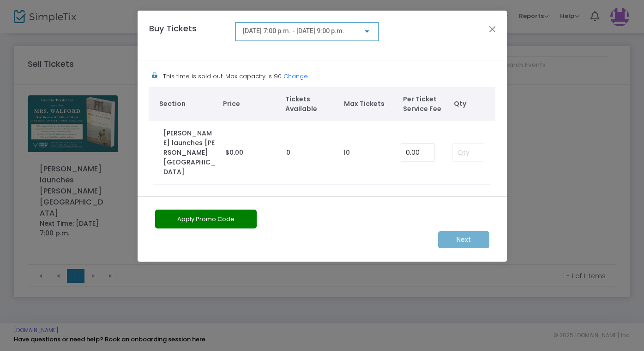 The width and height of the screenshot is (644, 351). Describe the element at coordinates (426, 104) in the screenshot. I see `span: Per Ticket Service Fee` at that location.